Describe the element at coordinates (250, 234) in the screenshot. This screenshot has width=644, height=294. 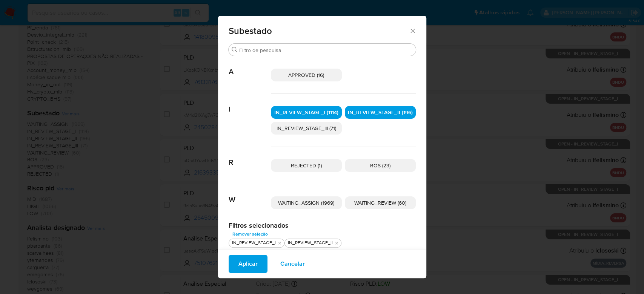
I see `span: Remover seleção` at that location.